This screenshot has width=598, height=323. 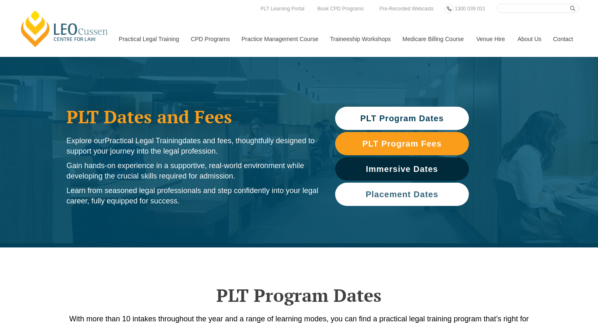 What do you see at coordinates (406, 9) in the screenshot?
I see `a: Pre-Recorded Webcasts` at bounding box center [406, 9].